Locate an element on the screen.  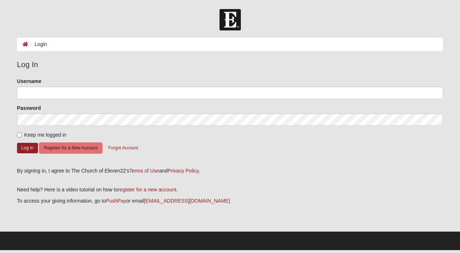
a: Terms of Use is located at coordinates (144, 170).